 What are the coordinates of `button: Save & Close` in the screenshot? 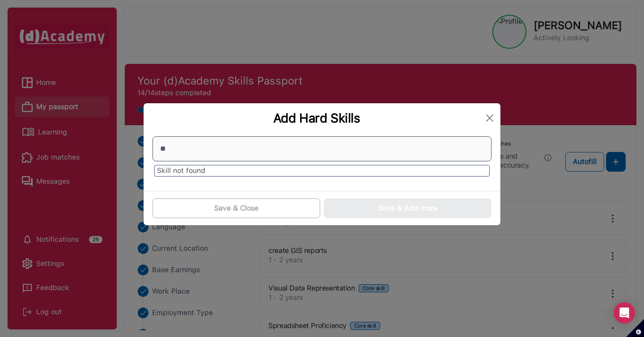 It's located at (236, 209).